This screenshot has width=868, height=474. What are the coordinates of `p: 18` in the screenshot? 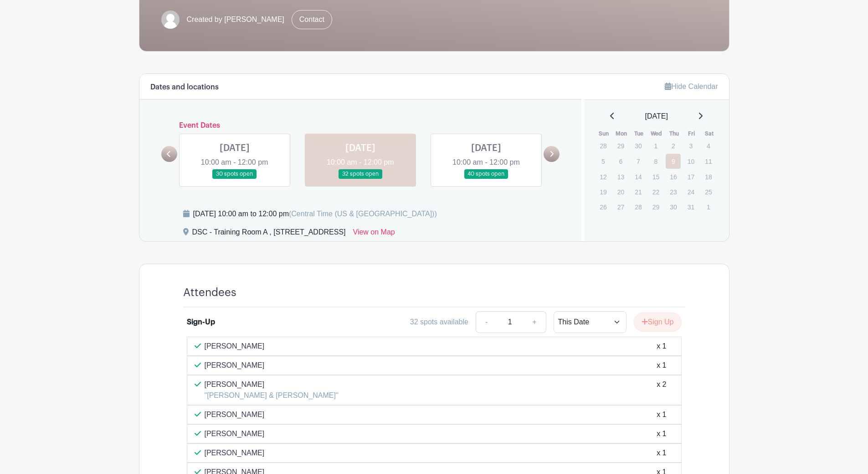 It's located at (708, 176).